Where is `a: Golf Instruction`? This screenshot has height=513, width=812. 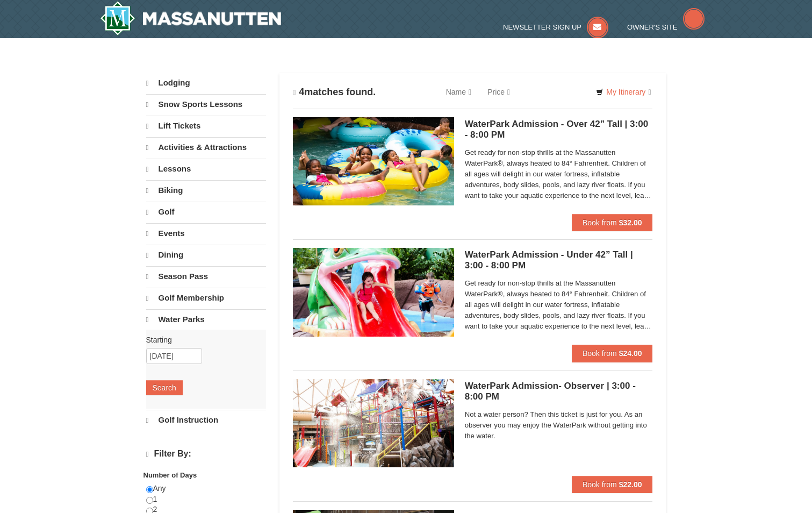 a: Golf Instruction is located at coordinates (205, 420).